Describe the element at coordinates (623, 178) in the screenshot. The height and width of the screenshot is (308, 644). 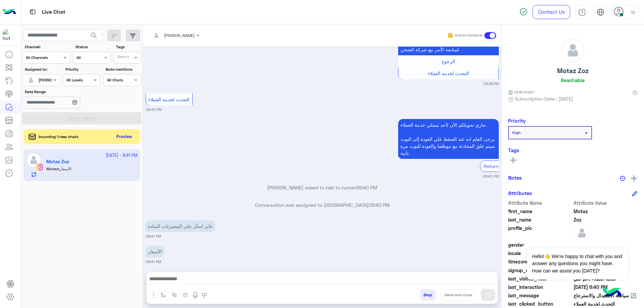
I see `img: notes` at that location.